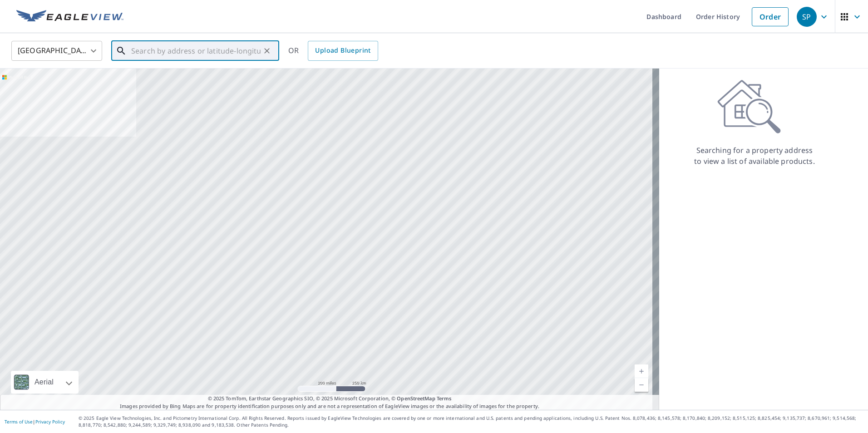 The height and width of the screenshot is (433, 868). Describe the element at coordinates (196, 51) in the screenshot. I see `input: Search by address or latitude-longitude` at that location.